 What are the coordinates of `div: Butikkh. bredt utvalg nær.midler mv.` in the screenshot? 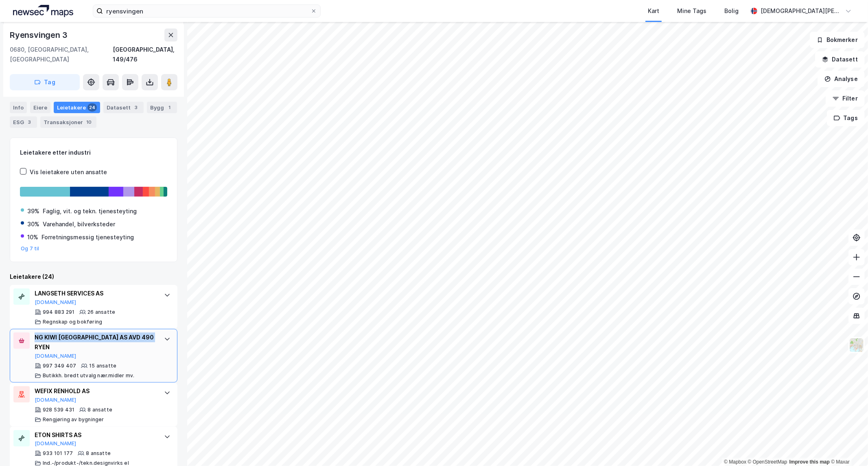 It's located at (88, 376).